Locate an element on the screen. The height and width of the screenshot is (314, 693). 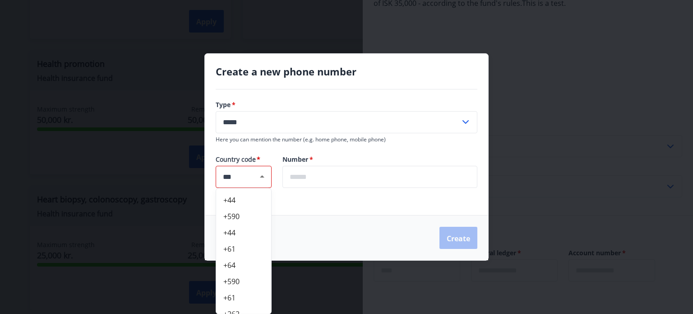
font: +64 is located at coordinates (229, 264).